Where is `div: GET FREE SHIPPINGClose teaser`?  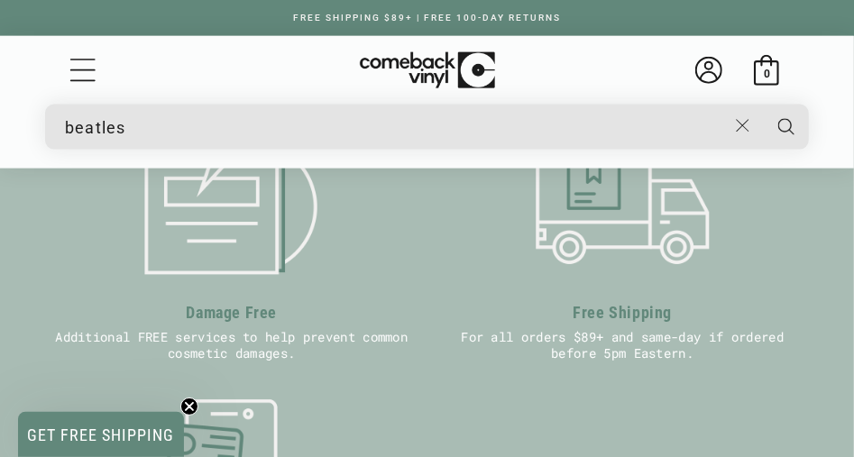
div: GET FREE SHIPPINGClose teaser is located at coordinates (101, 435).